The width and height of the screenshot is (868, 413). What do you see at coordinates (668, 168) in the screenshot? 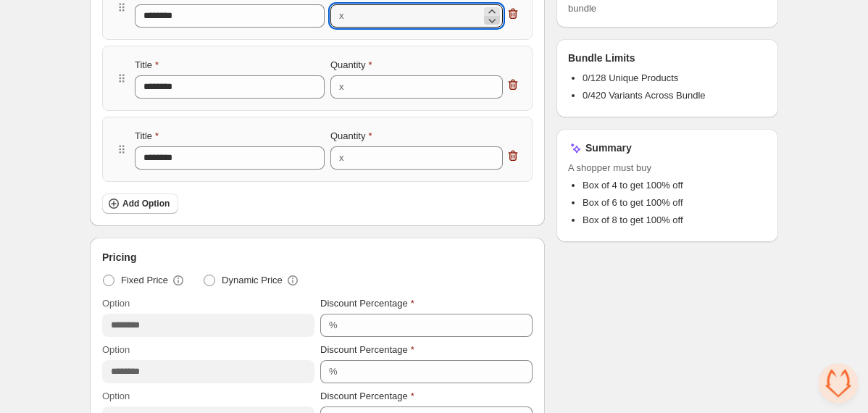
I see `span: A shopper must buy` at bounding box center [668, 168].